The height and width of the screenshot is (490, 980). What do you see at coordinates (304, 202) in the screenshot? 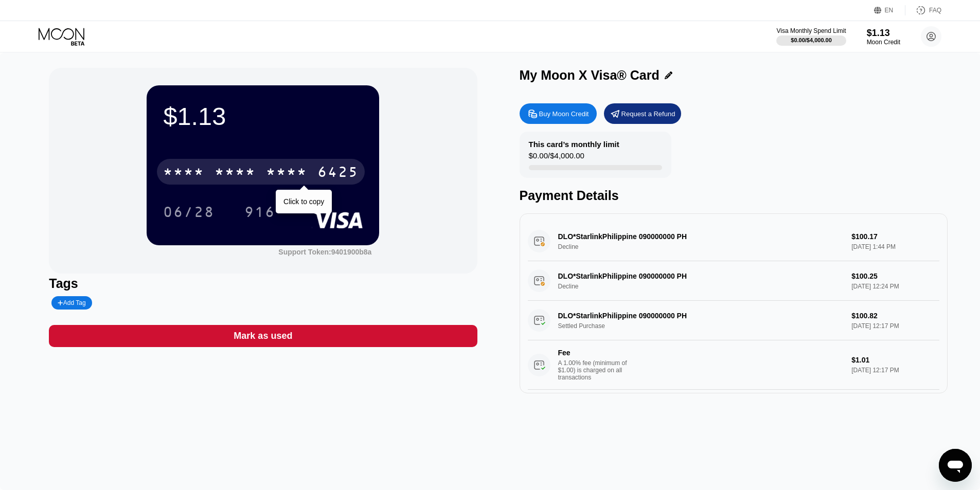
I see `div: Click to copy` at bounding box center [304, 202].